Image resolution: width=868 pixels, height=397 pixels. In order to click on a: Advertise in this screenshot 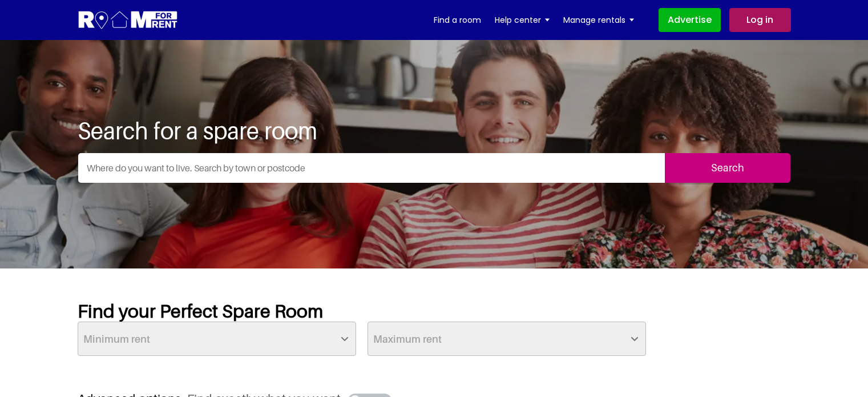, I will do `click(690, 20)`.